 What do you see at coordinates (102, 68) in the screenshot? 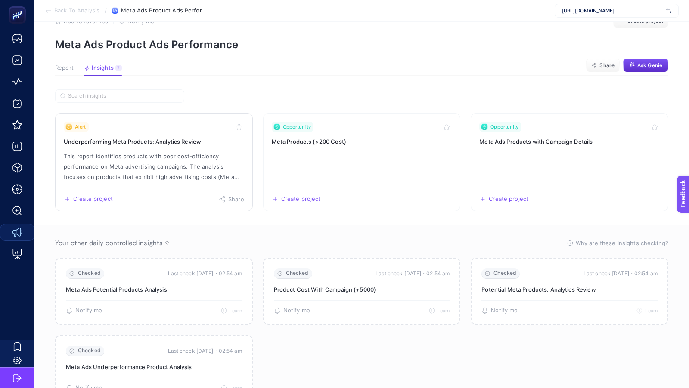
I see `span: Insights` at bounding box center [102, 68].